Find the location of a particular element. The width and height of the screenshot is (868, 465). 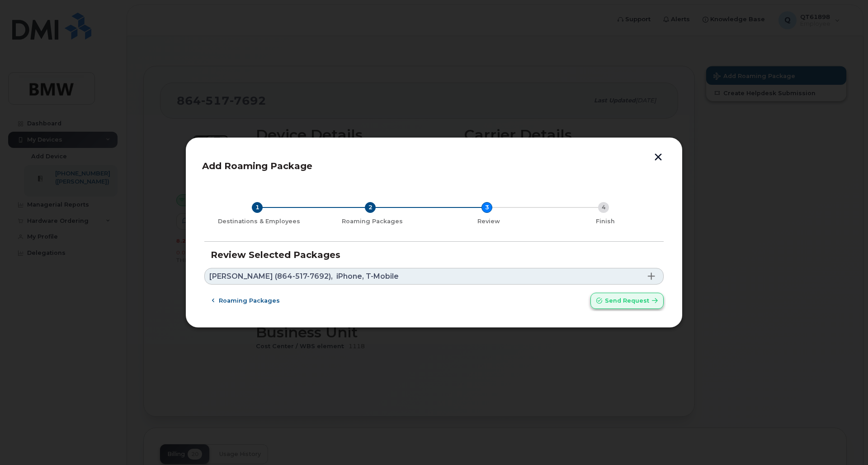

div: Destinations & Employees is located at coordinates (259, 221).